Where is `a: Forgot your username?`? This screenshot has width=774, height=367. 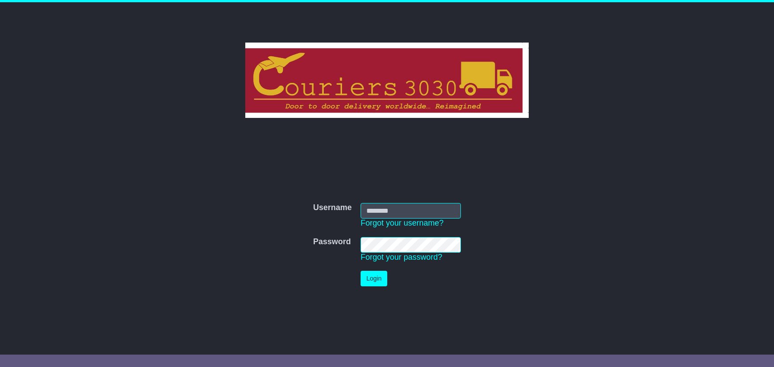 a: Forgot your username? is located at coordinates (402, 223).